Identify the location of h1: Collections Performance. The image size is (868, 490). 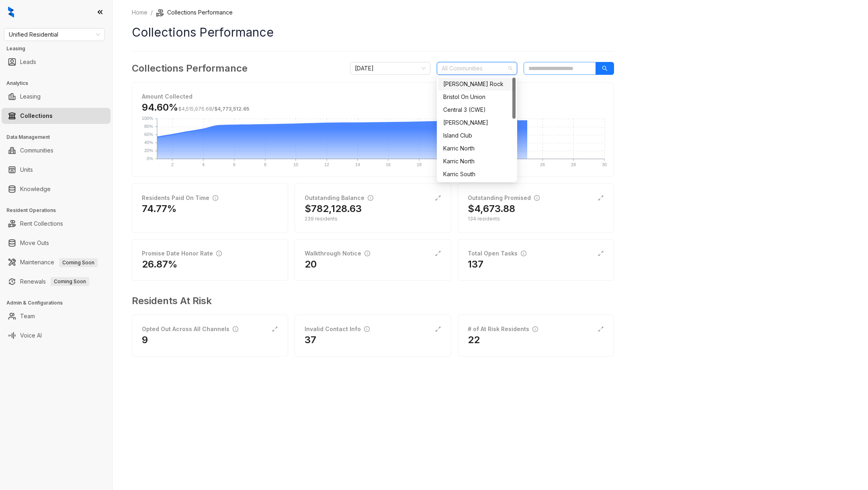
(373, 32).